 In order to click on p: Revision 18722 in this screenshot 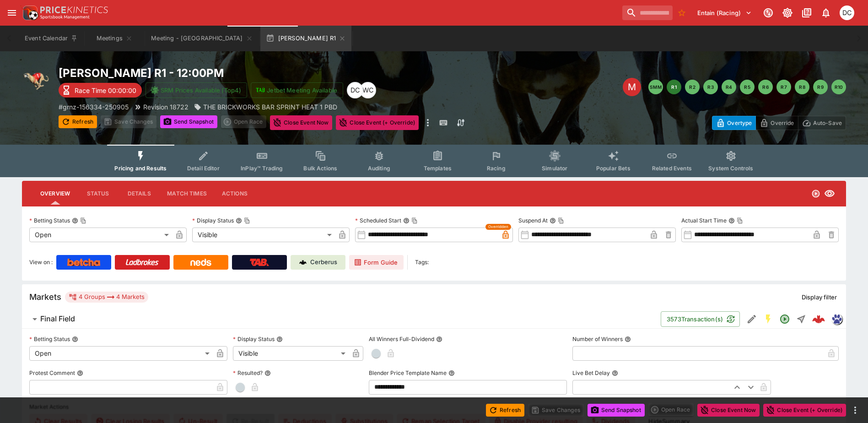, I will do `click(166, 107)`.